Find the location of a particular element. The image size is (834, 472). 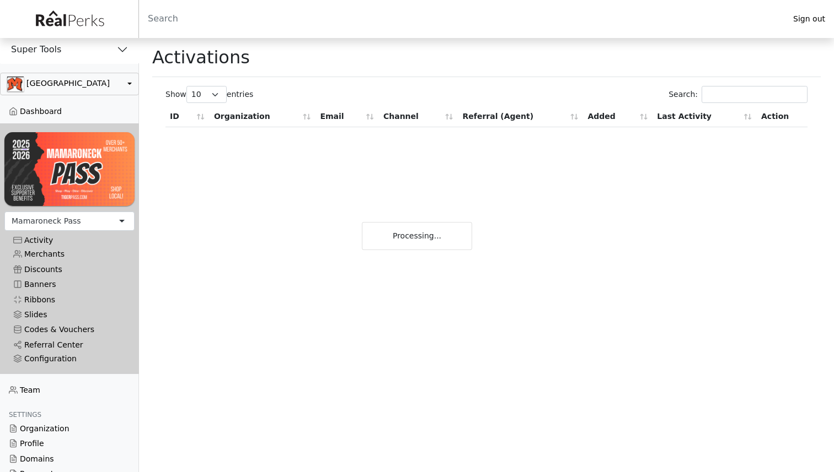

img: real_perks_logo-01.svg is located at coordinates (69, 19).